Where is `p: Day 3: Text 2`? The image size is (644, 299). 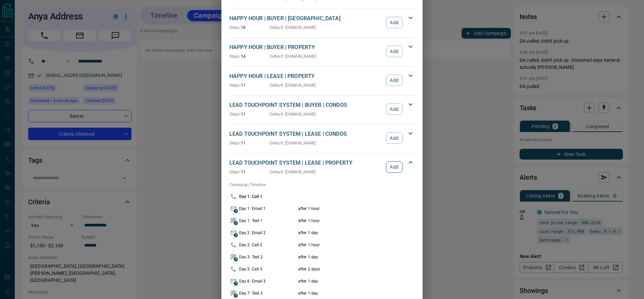 p: Day 3: Text 2 is located at coordinates (268, 257).